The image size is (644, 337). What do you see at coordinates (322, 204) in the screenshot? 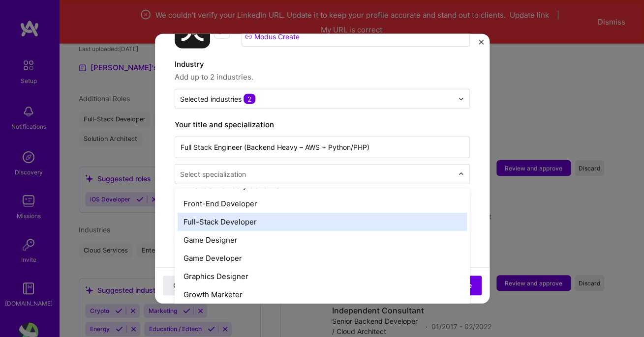
I see `div: Front-End Developer` at bounding box center [322, 204].